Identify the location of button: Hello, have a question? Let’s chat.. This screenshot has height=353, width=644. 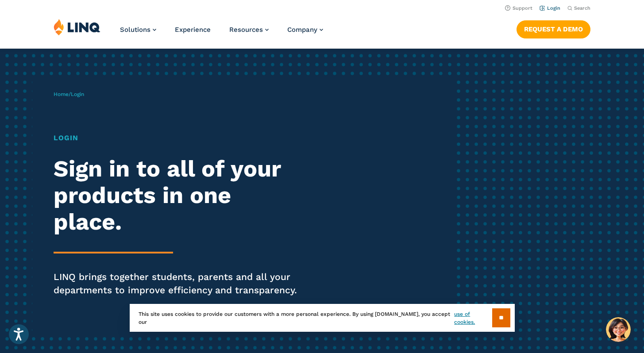
(618, 329).